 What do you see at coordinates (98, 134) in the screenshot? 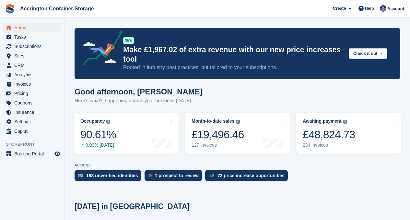
I see `div: 90.61%` at bounding box center [98, 134].